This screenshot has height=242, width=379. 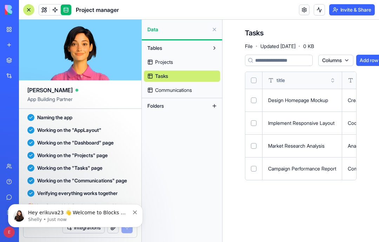 What do you see at coordinates (352, 10) in the screenshot?
I see `button: Invite & Share` at bounding box center [352, 10].